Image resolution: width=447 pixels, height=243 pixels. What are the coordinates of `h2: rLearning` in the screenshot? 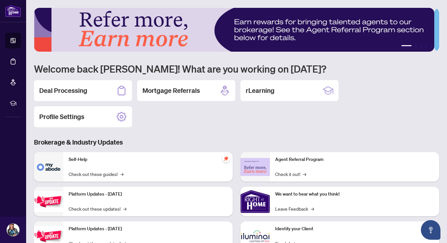 It's located at (260, 90).